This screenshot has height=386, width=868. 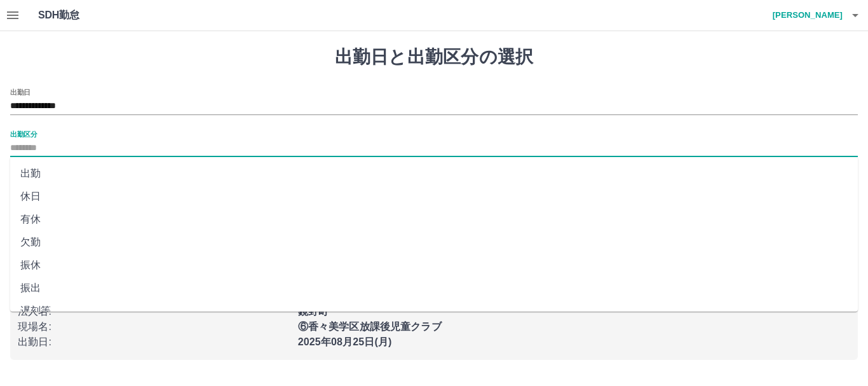 I want to click on b: 2025年08月25日(月), so click(x=345, y=341).